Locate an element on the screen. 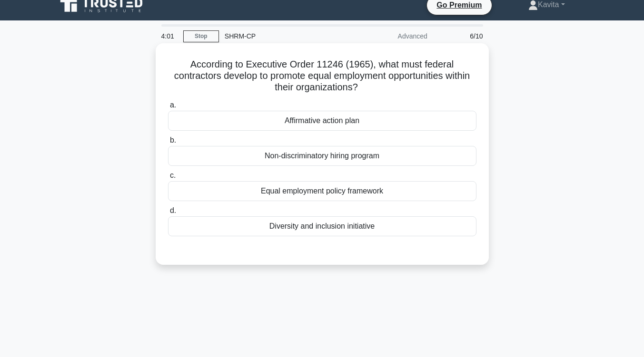  div: Equal employment policy framework is located at coordinates (322, 191).